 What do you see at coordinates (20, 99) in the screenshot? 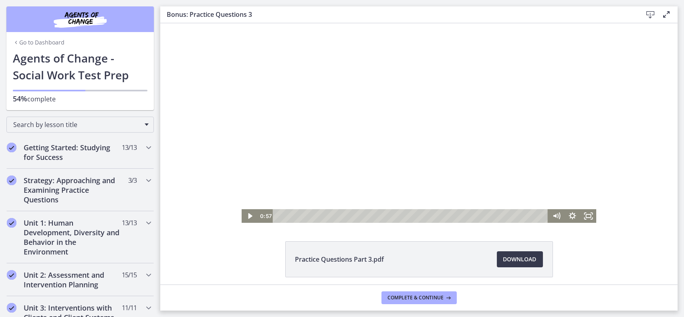
I see `span: 54%` at bounding box center [20, 99].